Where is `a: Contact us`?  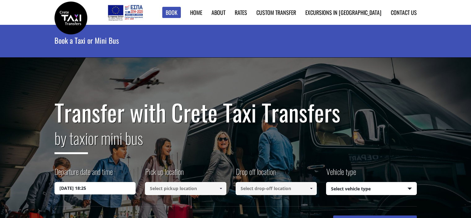
a: Contact us is located at coordinates (404, 12).